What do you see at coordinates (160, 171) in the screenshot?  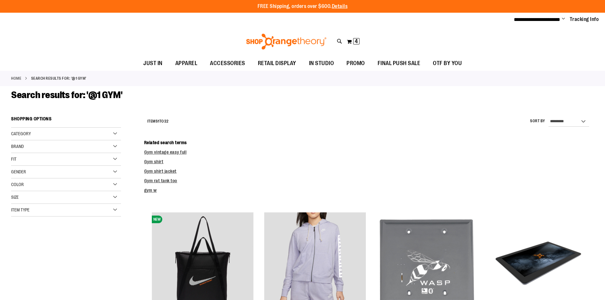 I see `a: Gym shirt jacket` at bounding box center [160, 171].